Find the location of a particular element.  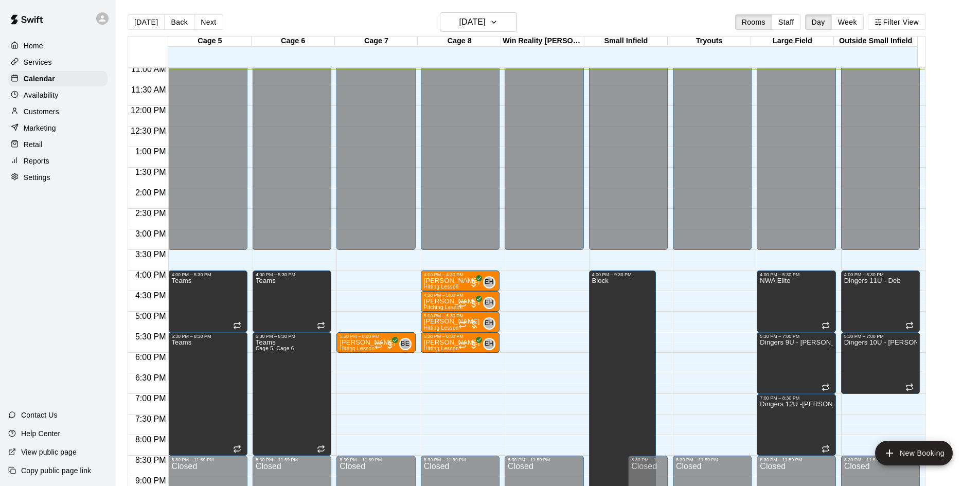

button: Back is located at coordinates (179, 22).